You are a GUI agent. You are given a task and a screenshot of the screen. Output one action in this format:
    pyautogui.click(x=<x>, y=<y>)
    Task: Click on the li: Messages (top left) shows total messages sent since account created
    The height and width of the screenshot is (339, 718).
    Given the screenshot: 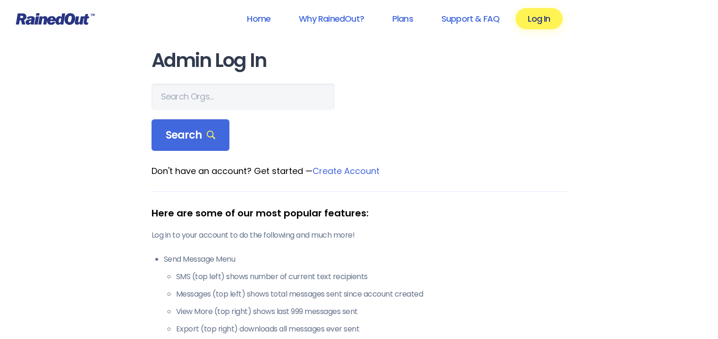 What is the action you would take?
    pyautogui.click(x=371, y=294)
    